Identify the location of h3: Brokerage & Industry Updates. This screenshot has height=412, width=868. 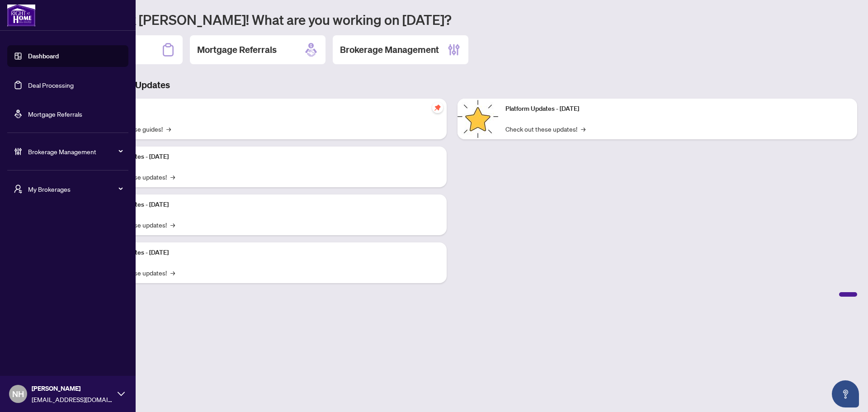
(452, 85).